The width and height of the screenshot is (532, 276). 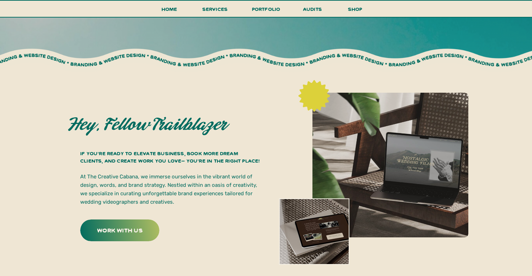 What do you see at coordinates (355, 11) in the screenshot?
I see `h3: shop` at bounding box center [355, 11].